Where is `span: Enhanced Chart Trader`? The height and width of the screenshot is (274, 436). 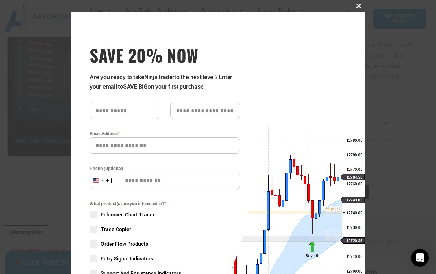
span: Enhanced Chart Trader is located at coordinates (128, 215).